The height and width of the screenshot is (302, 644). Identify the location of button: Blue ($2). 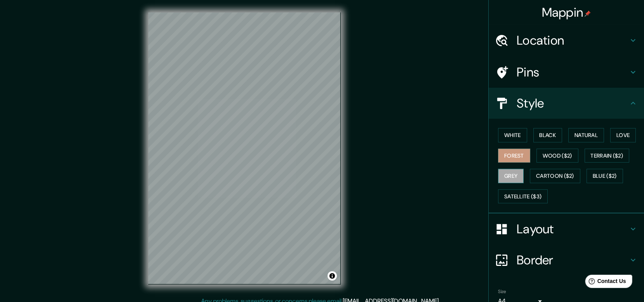
(605, 176).